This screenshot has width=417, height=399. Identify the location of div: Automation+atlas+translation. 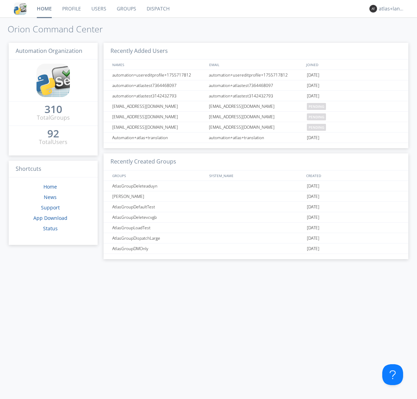
(159, 137).